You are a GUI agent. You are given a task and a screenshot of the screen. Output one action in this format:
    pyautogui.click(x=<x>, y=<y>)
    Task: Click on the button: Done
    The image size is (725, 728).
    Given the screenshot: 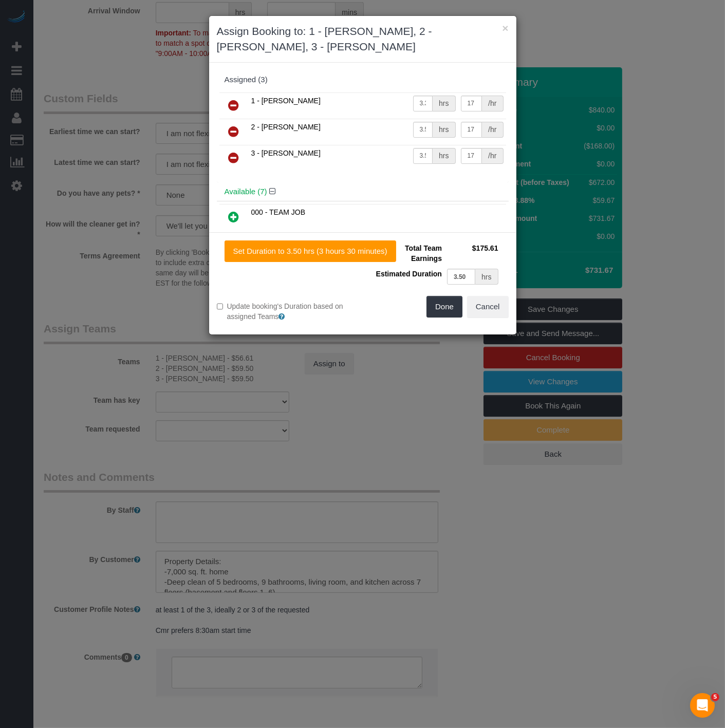 What is the action you would take?
    pyautogui.click(x=445, y=307)
    